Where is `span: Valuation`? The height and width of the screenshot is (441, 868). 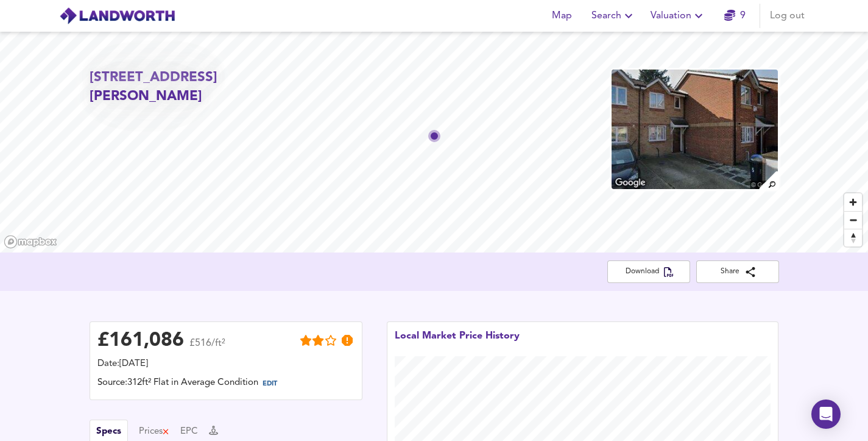
span: Valuation is located at coordinates (678, 16).